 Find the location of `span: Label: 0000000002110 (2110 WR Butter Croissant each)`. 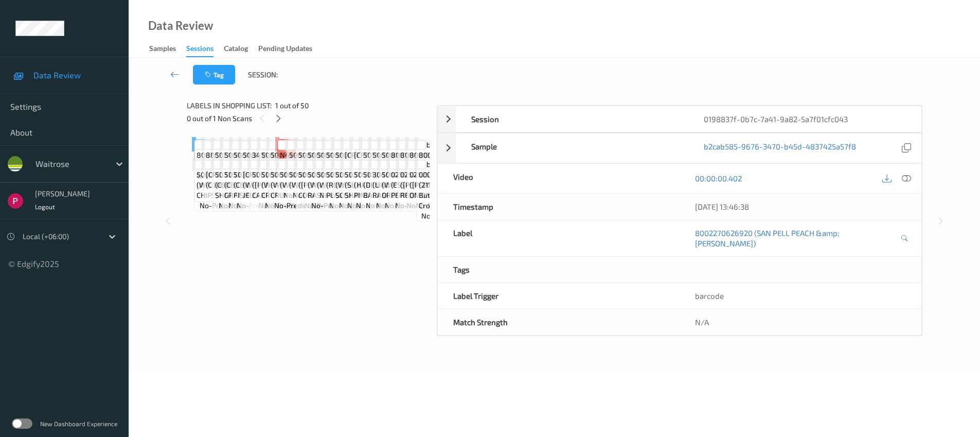

span: Label: 0000000002110 (2110 WR Butter Croissant each) is located at coordinates (444, 185).